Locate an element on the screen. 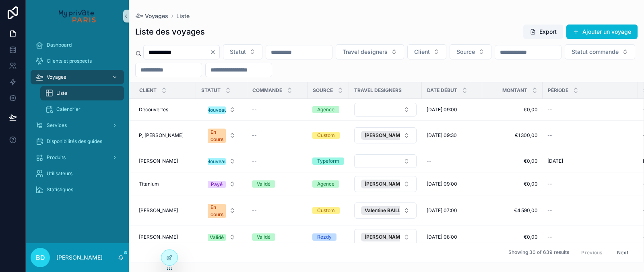 The width and height of the screenshot is (644, 272). span: Liste is located at coordinates (62, 94).